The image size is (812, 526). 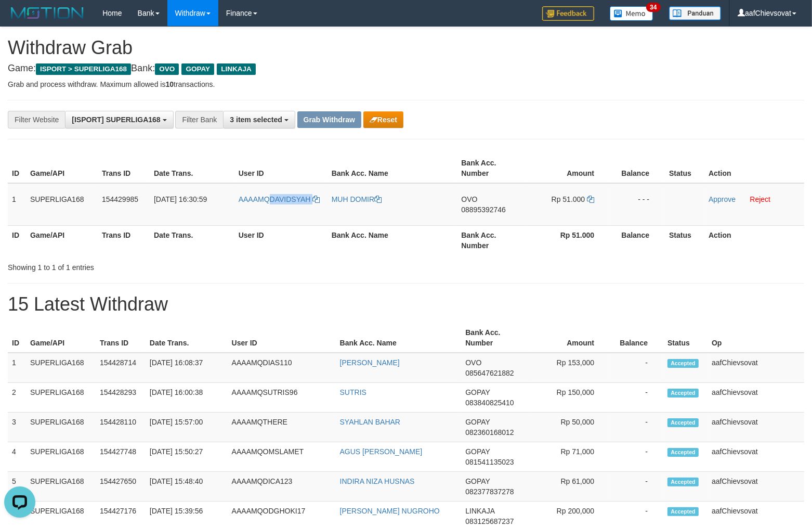 What do you see at coordinates (121, 486) in the screenshot?
I see `td: 154427650` at bounding box center [121, 486].